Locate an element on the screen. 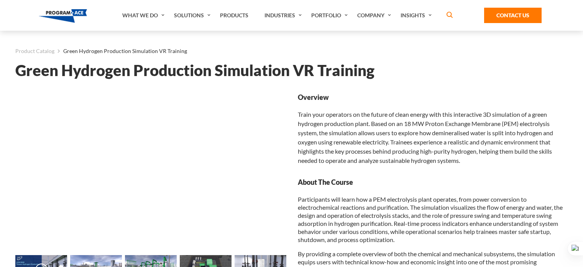 This screenshot has height=267, width=583. p: Participants will learn how a PEM electrolysis plant operates, from power conversion to electroch... is located at coordinates (433, 219).